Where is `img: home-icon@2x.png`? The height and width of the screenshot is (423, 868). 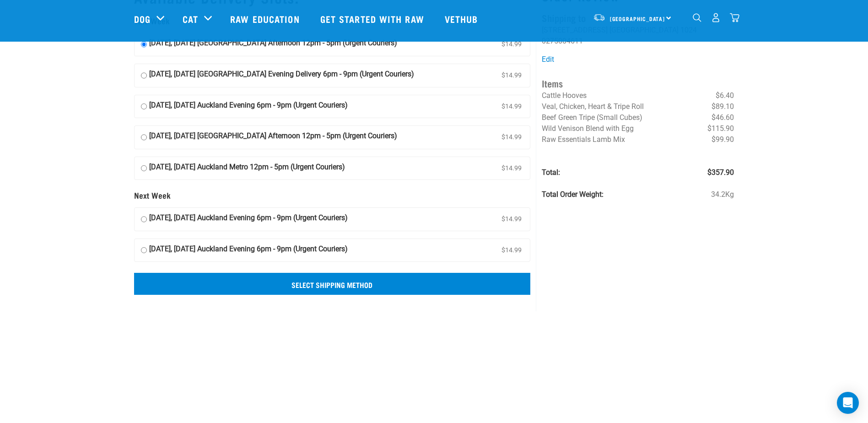 img: home-icon@2x.png is located at coordinates (735, 18).